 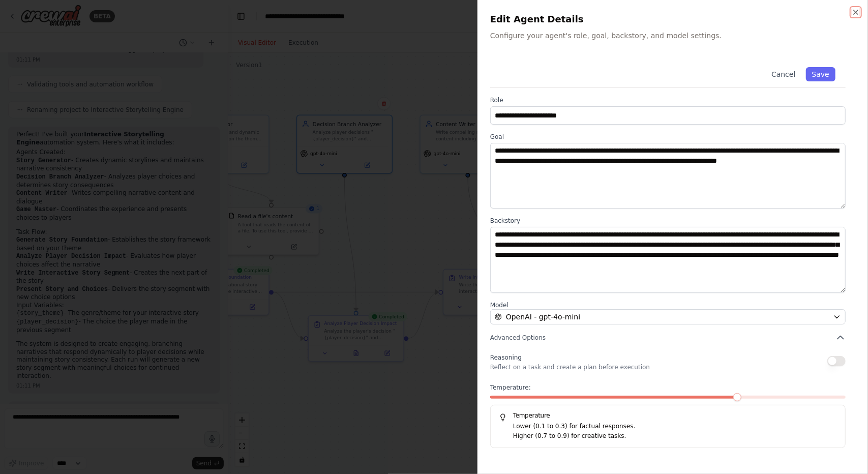 I want to click on button: Cancel, so click(x=783, y=74).